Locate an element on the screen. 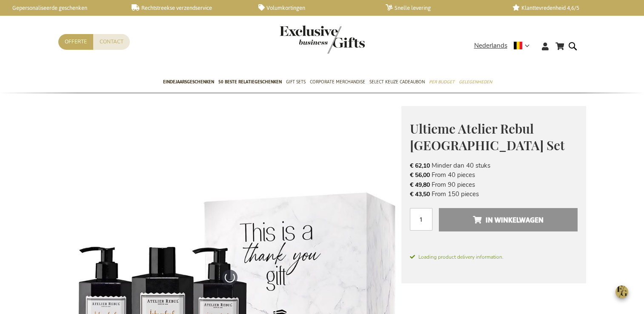  span: € 62,10 is located at coordinates (420, 165).